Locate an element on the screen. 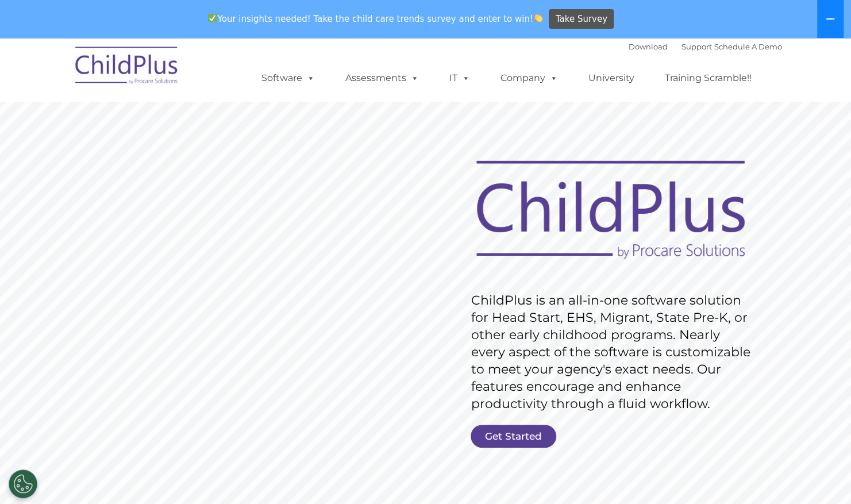 Image resolution: width=851 pixels, height=504 pixels. button: Cookies Settings is located at coordinates (23, 484).